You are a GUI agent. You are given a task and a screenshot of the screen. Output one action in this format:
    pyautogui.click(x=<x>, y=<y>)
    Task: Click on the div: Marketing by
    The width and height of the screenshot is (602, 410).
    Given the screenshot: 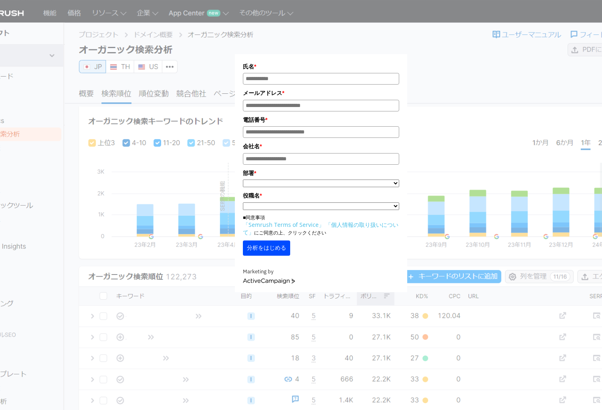 What is the action you would take?
    pyautogui.click(x=321, y=272)
    